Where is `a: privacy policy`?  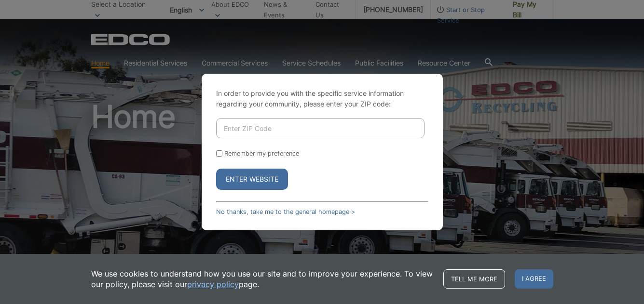 a: privacy policy is located at coordinates (213, 284).